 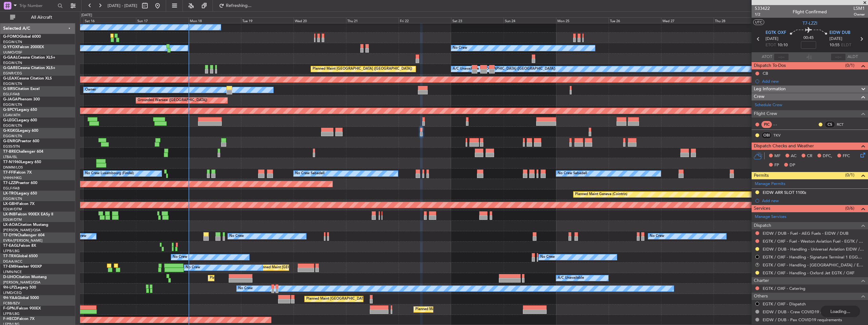 I want to click on div: CS, so click(x=829, y=125).